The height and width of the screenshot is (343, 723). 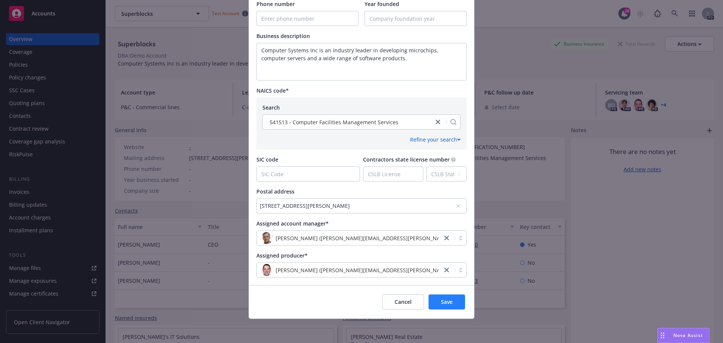 I want to click on span: NAICS code*, so click(x=273, y=90).